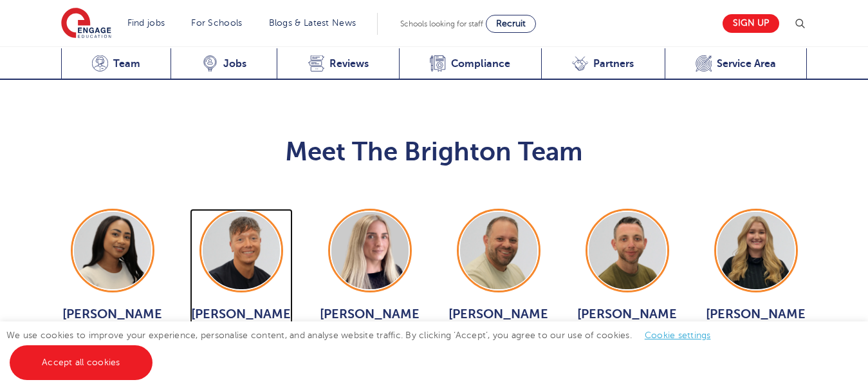 This screenshot has height=391, width=868. What do you see at coordinates (627, 251) in the screenshot?
I see `img: Ryan Simmons` at bounding box center [627, 251].